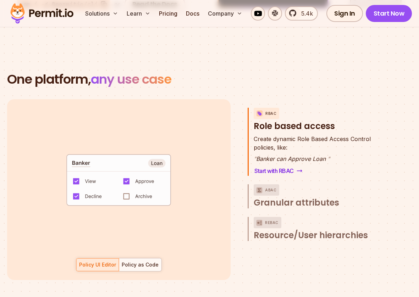 The width and height of the screenshot is (419, 297). What do you see at coordinates (301, 13) in the screenshot?
I see `a: 5.4k` at bounding box center [301, 13].